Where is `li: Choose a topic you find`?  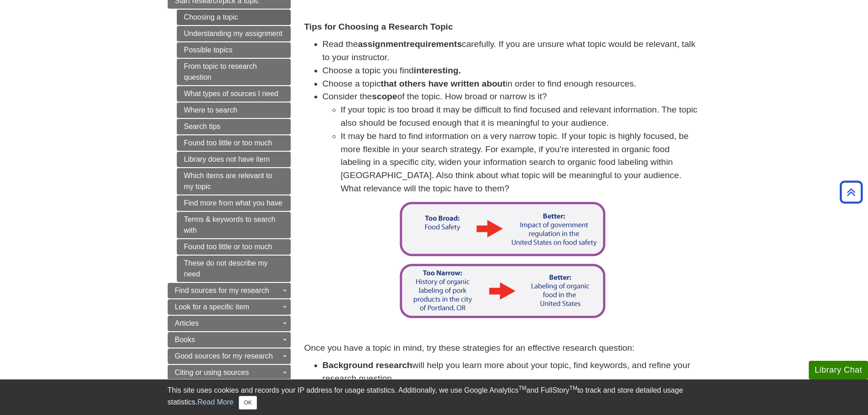 li: Choose a topic you find is located at coordinates (512, 70).